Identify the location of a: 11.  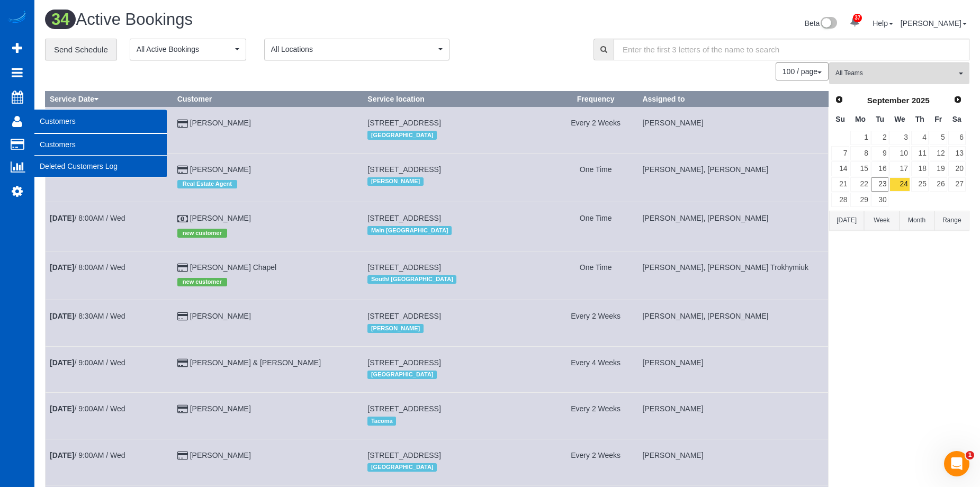
(920, 153).